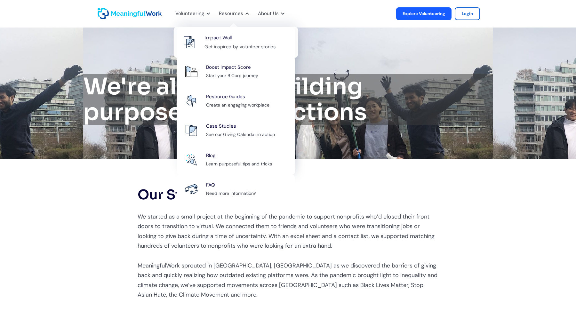 This screenshot has height=311, width=576. Describe the element at coordinates (240, 46) in the screenshot. I see `div: Get inspired by volunteer stories` at that location.